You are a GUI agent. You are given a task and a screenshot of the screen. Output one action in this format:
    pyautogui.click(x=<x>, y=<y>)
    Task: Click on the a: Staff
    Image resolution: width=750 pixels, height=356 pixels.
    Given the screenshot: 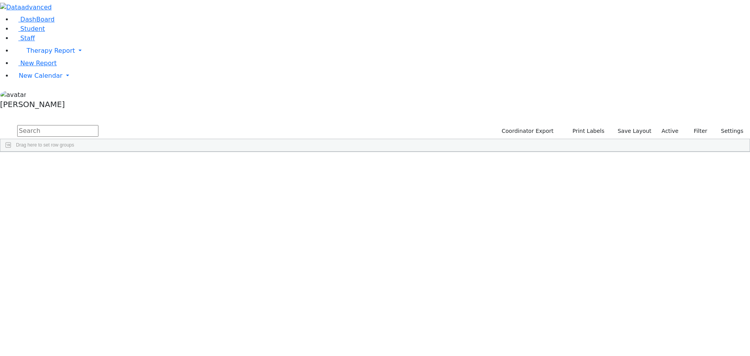 What is the action you would take?
    pyautogui.click(x=23, y=38)
    